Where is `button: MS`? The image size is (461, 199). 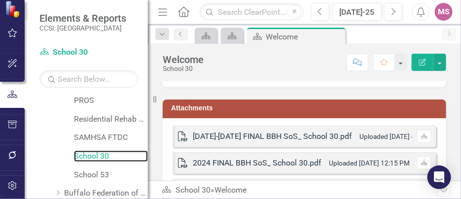 button: MS is located at coordinates (444, 12).